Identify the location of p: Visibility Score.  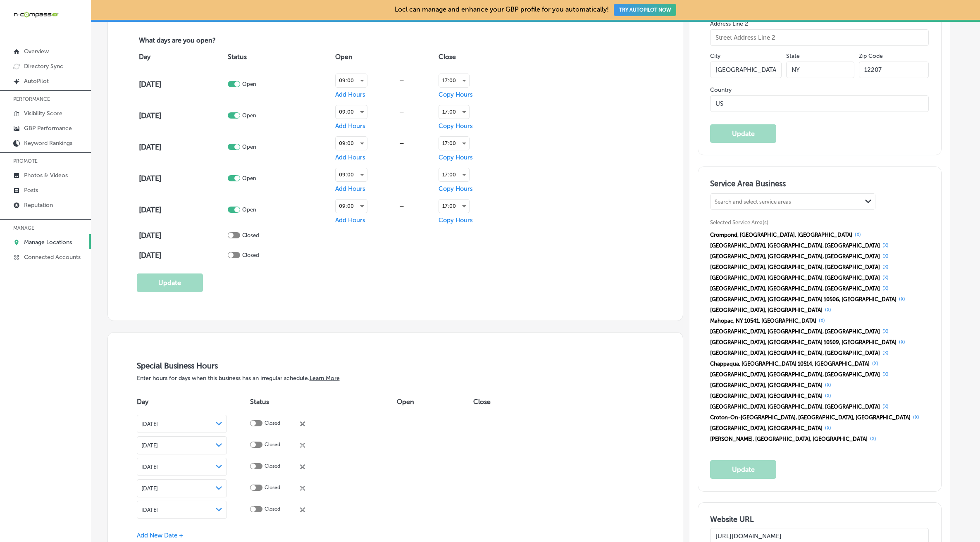
(43, 113).